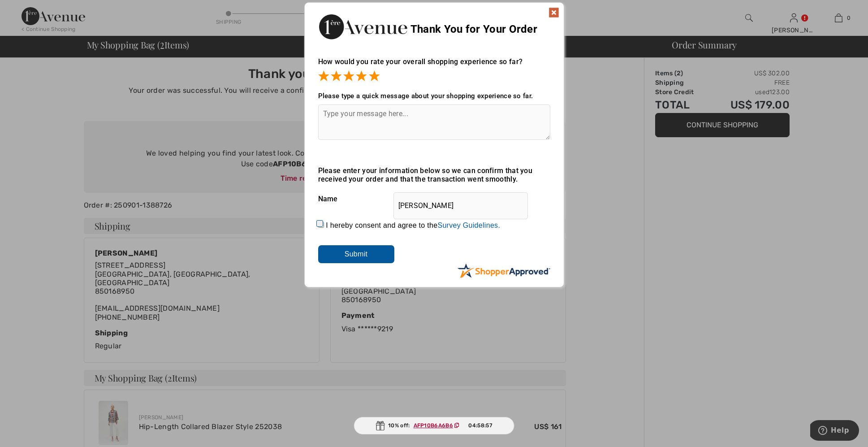  I want to click on div: Please enter your information below so we can confirm that you received your order and that the t..., so click(434, 175).